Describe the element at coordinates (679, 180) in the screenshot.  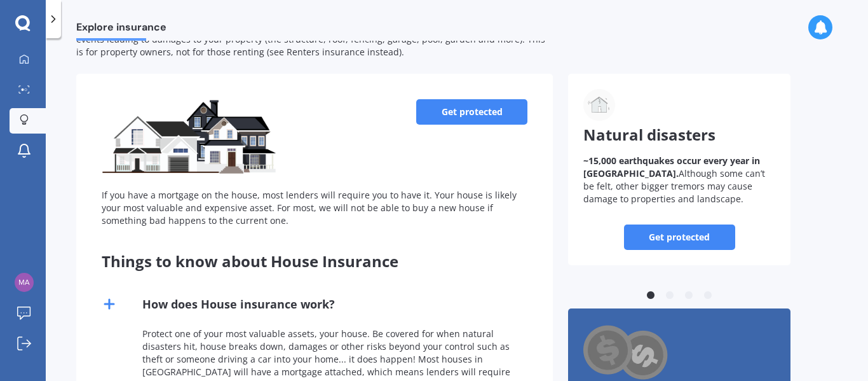
I see `p: Although some can’t be felt, other bigger tremors may cause damage to properties and landscape.` at that location.